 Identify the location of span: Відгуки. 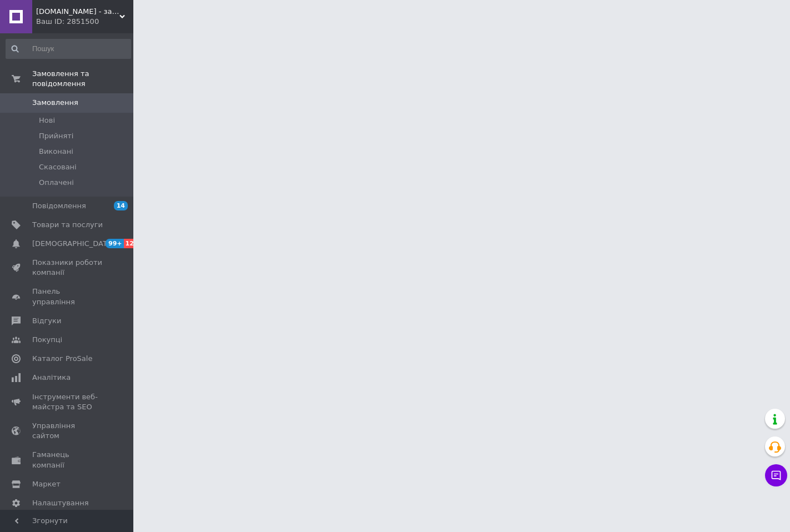
(47, 321).